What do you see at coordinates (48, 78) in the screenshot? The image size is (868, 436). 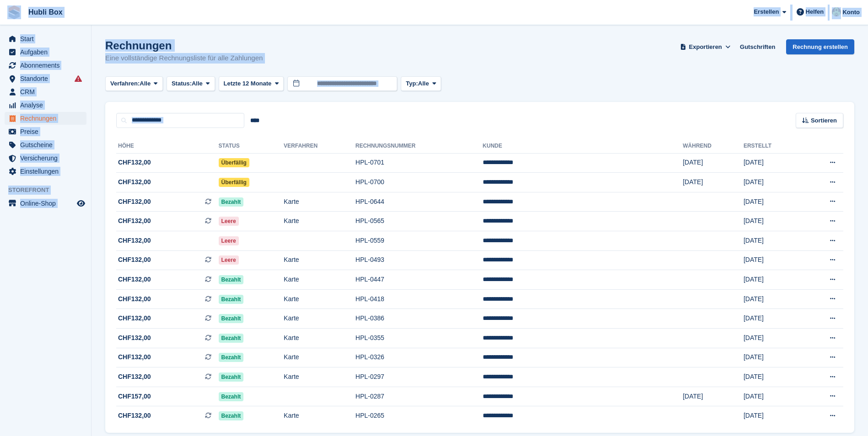 I see `span: Standorte` at bounding box center [48, 78].